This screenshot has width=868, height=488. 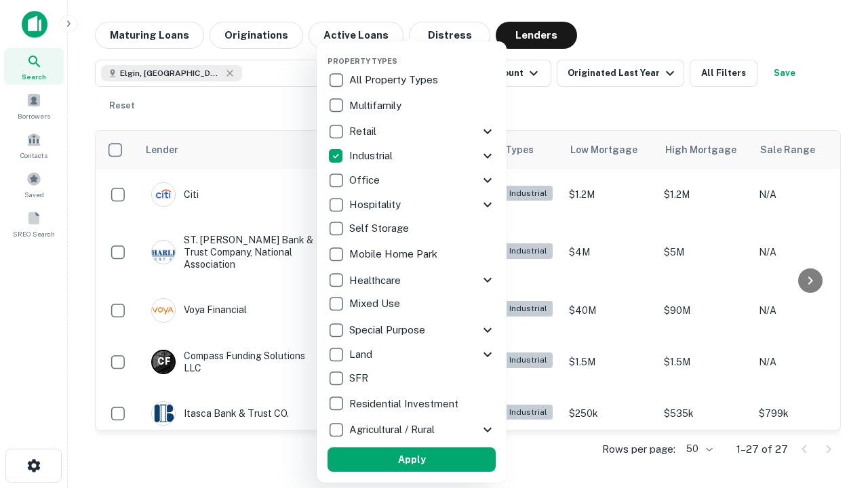 I want to click on p: Healthcare, so click(x=376, y=281).